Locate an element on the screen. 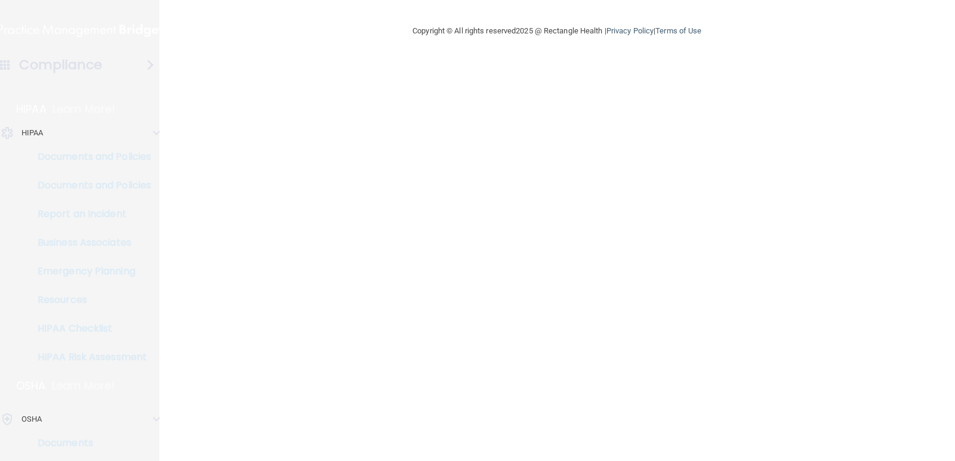 This screenshot has width=955, height=461. p: Emergency Planning is located at coordinates (89, 272).